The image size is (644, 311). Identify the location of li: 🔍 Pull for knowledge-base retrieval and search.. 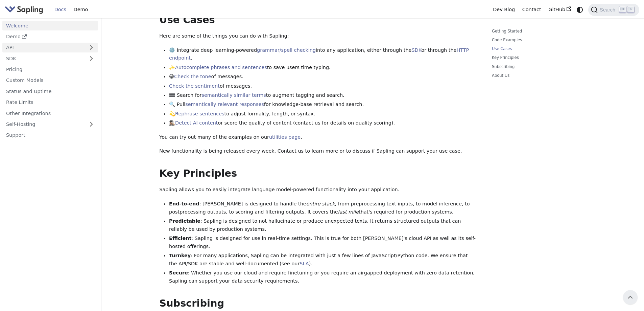
(323, 105).